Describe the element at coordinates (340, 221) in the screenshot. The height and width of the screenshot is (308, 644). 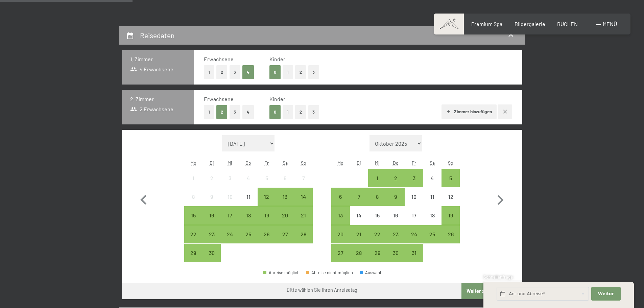
I see `div: 13` at that location.